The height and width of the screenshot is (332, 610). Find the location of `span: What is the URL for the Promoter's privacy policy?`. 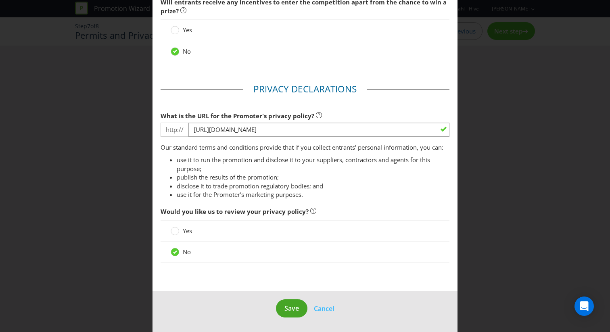

span: What is the URL for the Promoter's privacy policy? is located at coordinates (237, 116).